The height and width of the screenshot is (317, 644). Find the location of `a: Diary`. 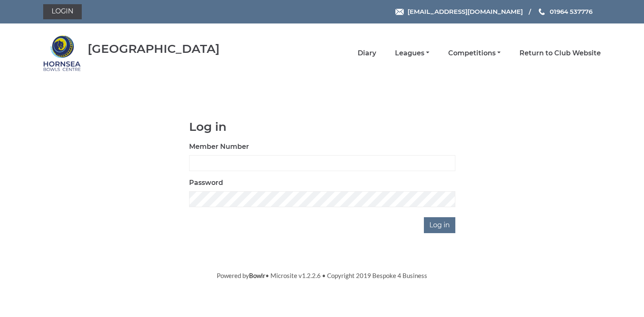

a: Diary is located at coordinates (367, 53).